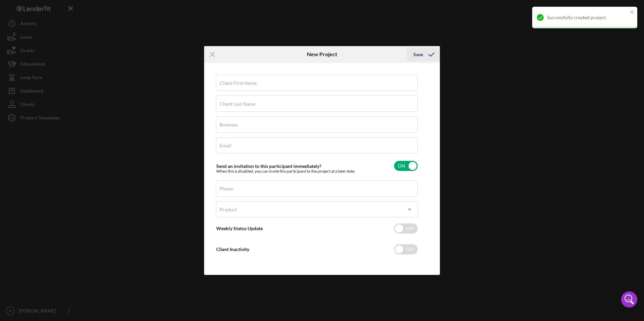  I want to click on label: Phone, so click(226, 189).